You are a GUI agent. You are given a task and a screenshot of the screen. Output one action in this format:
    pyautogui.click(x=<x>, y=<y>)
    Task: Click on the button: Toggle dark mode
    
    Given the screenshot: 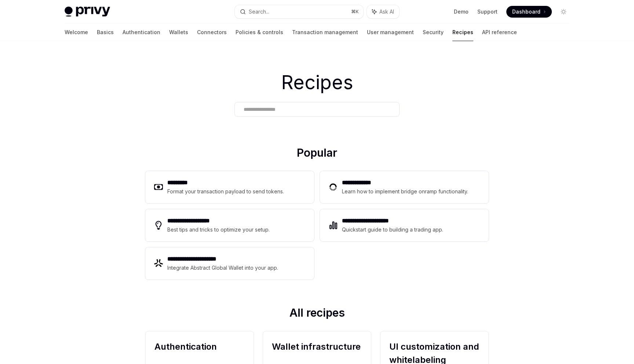 What is the action you would take?
    pyautogui.click(x=563, y=12)
    